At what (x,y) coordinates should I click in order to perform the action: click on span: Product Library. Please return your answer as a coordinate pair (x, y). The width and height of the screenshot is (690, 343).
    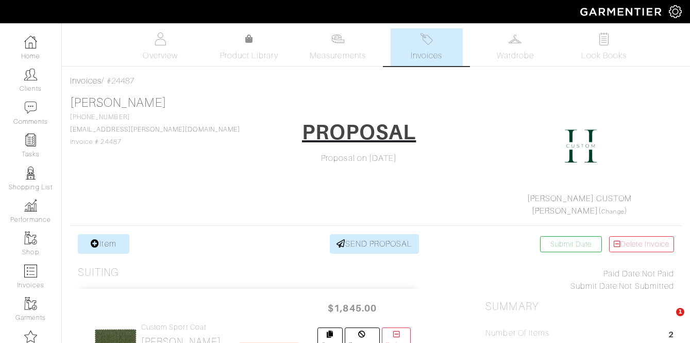
    Looking at the image, I should click on (249, 56).